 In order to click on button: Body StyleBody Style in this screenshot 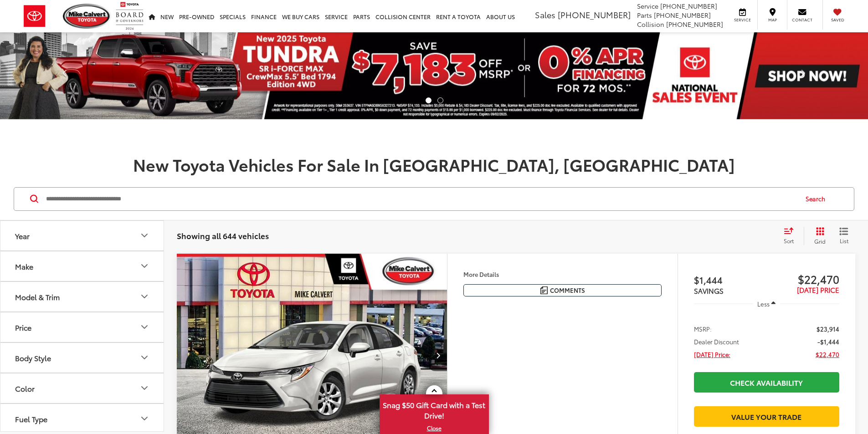, I will do `click(82, 357)`.